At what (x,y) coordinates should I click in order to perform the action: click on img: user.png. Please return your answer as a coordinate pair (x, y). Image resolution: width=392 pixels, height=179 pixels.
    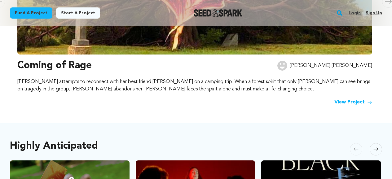
    Looking at the image, I should click on (282, 66).